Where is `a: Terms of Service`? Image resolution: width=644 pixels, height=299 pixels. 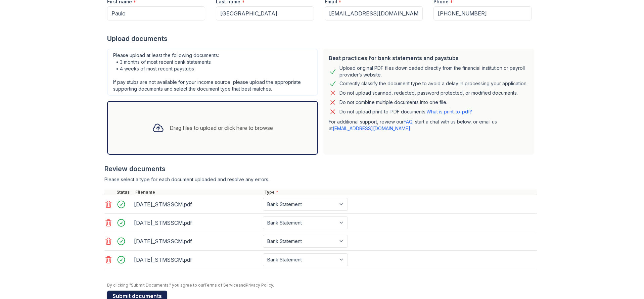
a: Terms of Service is located at coordinates (222, 285).